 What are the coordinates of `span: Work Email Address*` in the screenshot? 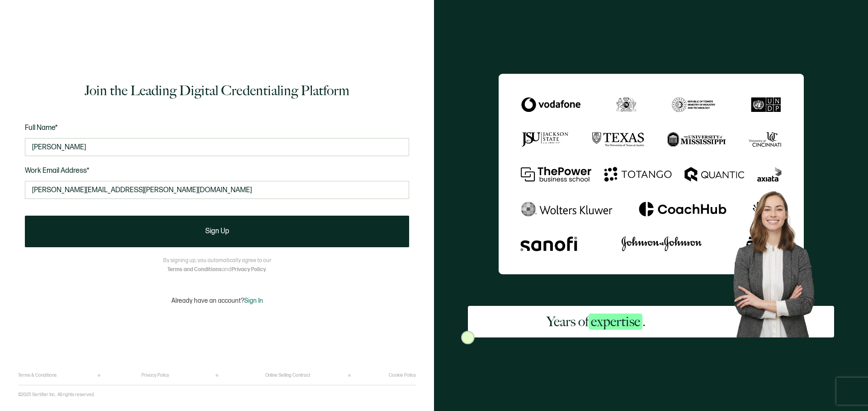 It's located at (57, 171).